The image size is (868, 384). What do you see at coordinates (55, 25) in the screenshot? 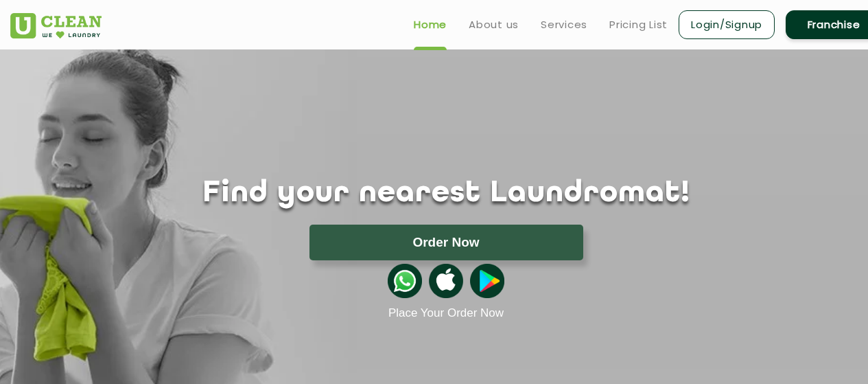
I see `img: UClean Laundry and Dry Cleaning` at bounding box center [55, 25].